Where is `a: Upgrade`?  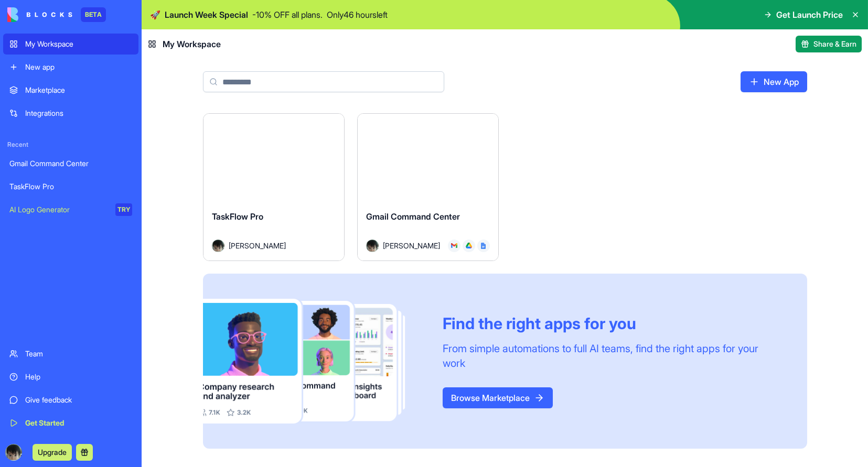 a: Upgrade is located at coordinates (51, 452).